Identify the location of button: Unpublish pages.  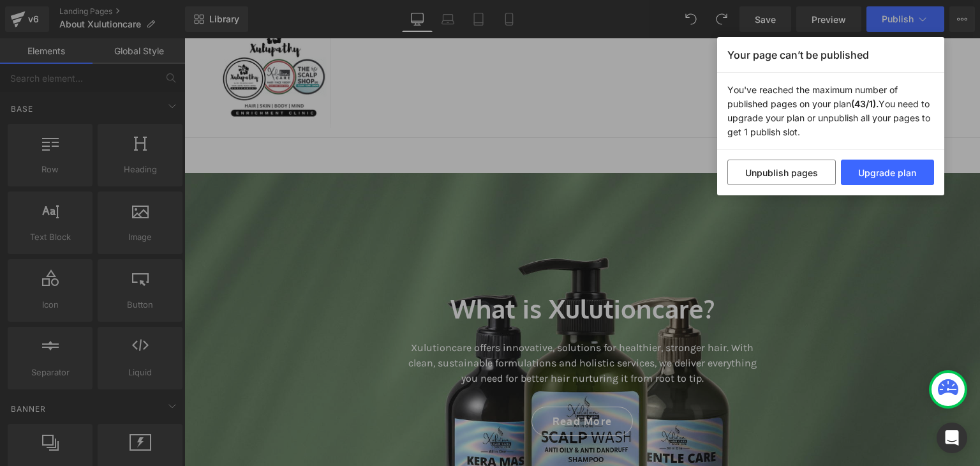
(782, 172).